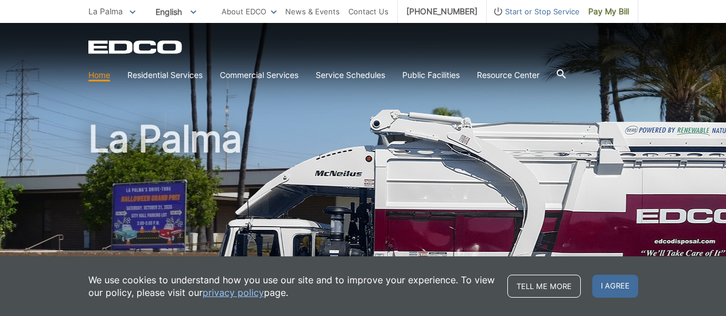  Describe the element at coordinates (292, 286) in the screenshot. I see `p: We use cookies to understand how you use our site and to improve your experience. To view our pol...` at that location.